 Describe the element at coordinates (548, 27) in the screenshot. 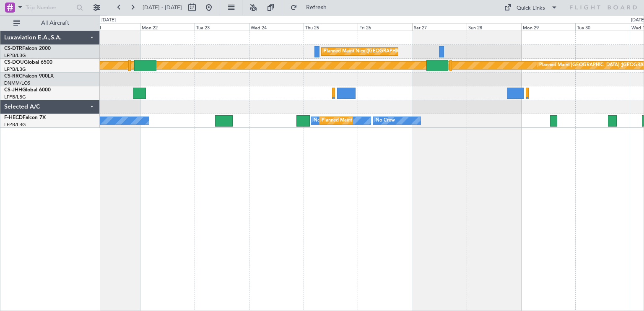

I see `div: Mon 29` at that location.